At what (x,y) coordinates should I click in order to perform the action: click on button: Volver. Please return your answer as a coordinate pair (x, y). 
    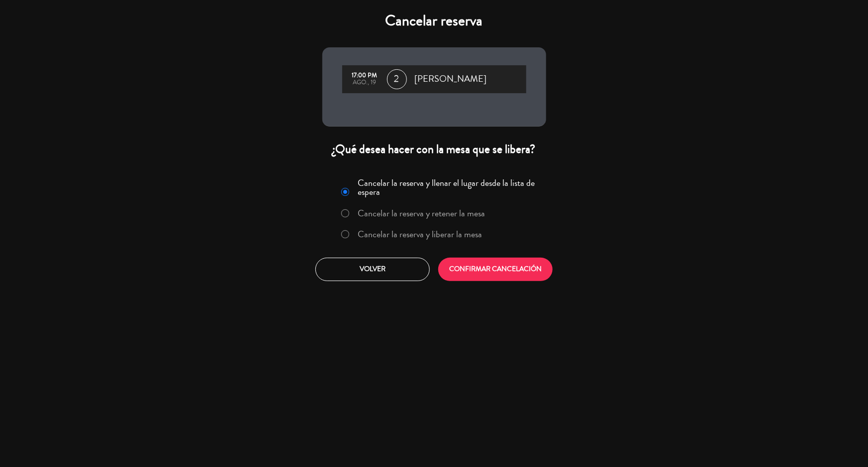
    Looking at the image, I should click on (372, 269).